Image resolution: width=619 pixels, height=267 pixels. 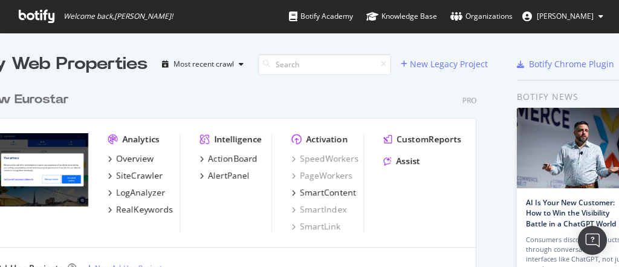 I want to click on a: SiteCrawler, so click(x=135, y=175).